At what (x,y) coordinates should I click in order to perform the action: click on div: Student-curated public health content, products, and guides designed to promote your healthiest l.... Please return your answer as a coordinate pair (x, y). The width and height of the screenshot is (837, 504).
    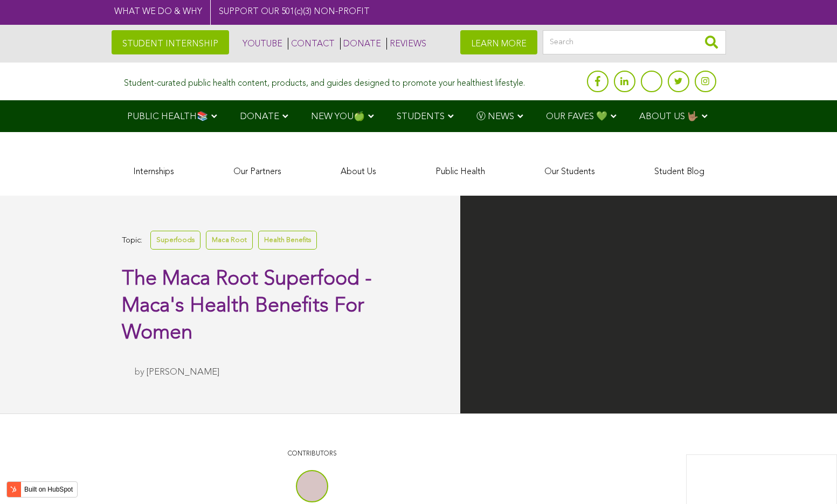
    Looking at the image, I should click on (325, 81).